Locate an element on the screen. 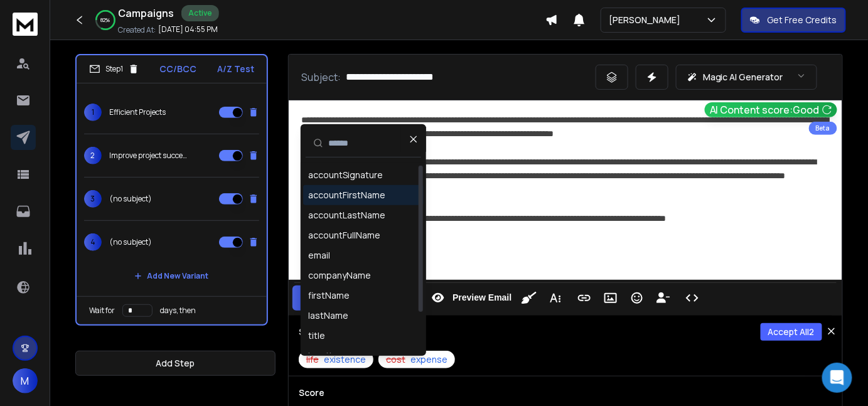 This screenshot has width=868, height=406. div: accountFullName is located at coordinates (344, 235).